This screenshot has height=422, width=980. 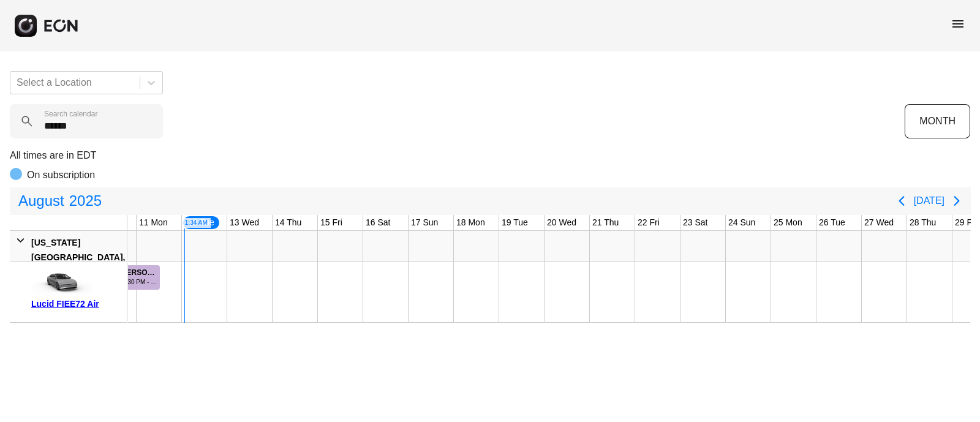 What do you see at coordinates (922, 223) in the screenshot?
I see `div: 28 Thu` at bounding box center [922, 223].